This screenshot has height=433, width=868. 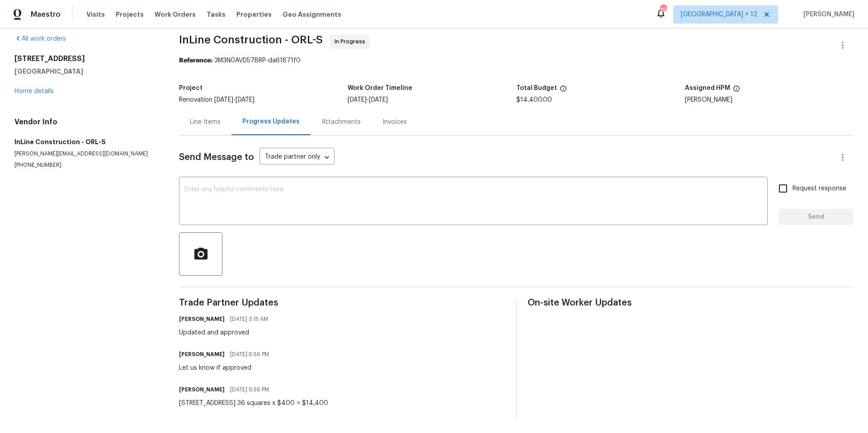 What do you see at coordinates (663, 10) in the screenshot?
I see `div: 162` at bounding box center [663, 10].